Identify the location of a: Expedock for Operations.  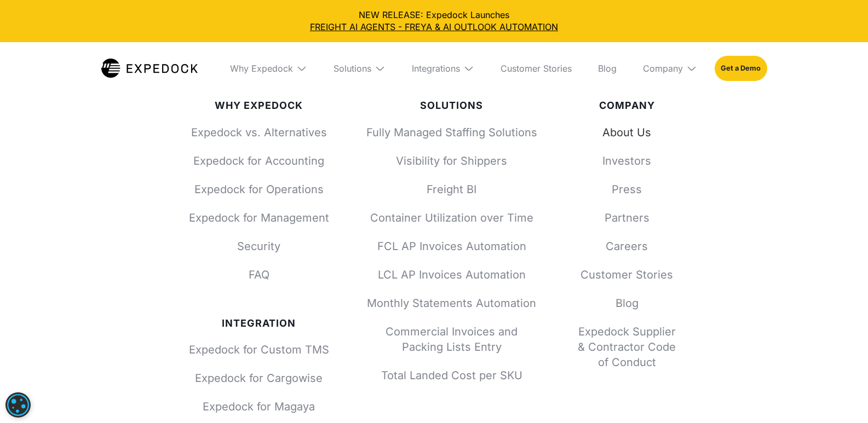
(259, 189).